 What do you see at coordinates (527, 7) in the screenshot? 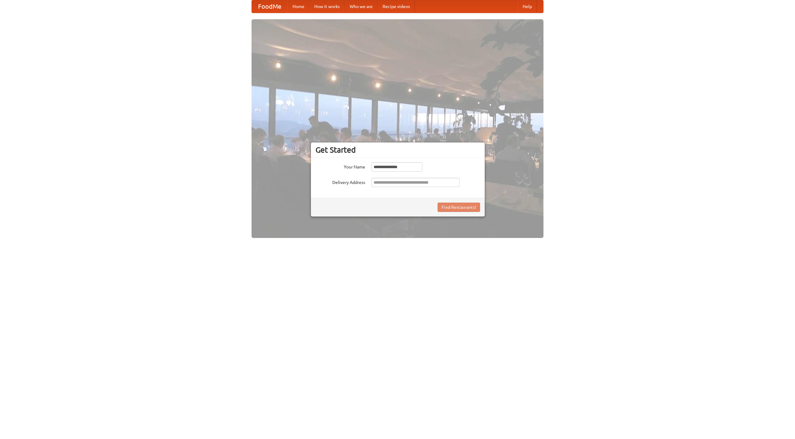
I see `a: Help` at bounding box center [527, 7].